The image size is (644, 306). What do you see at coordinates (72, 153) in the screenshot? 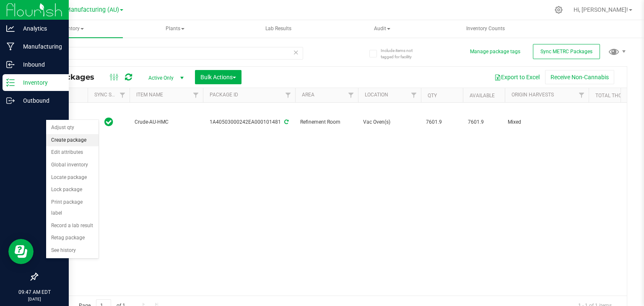
I see `li: Edit attributes` at bounding box center [72, 153].